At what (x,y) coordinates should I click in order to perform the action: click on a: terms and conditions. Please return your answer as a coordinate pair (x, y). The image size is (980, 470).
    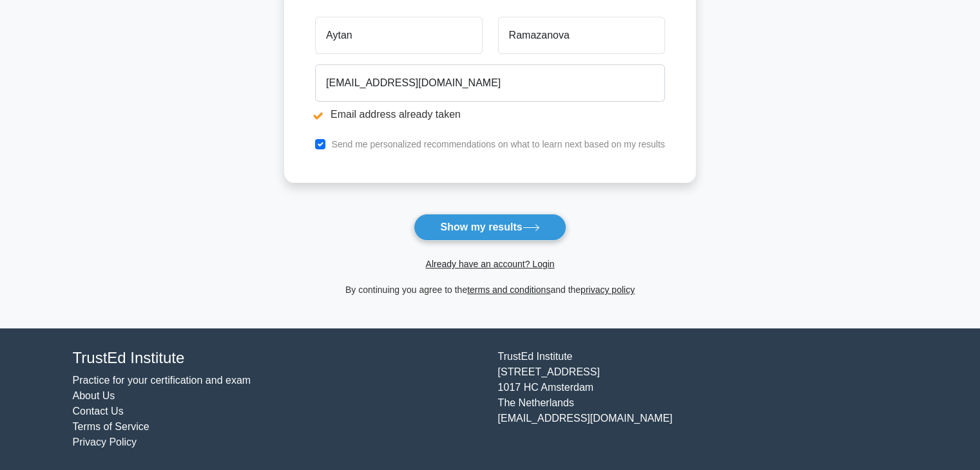
    Looking at the image, I should click on (508, 290).